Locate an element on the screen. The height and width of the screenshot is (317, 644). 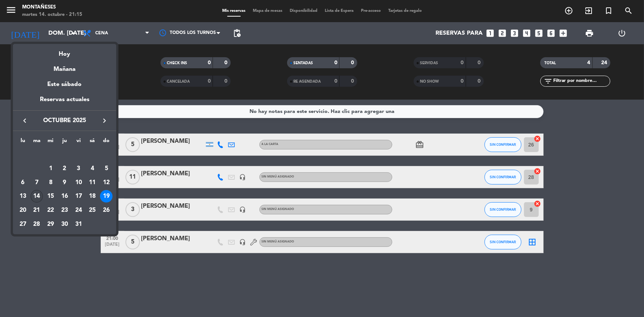
i: keyboard_arrow_left is located at coordinates (25, 121).